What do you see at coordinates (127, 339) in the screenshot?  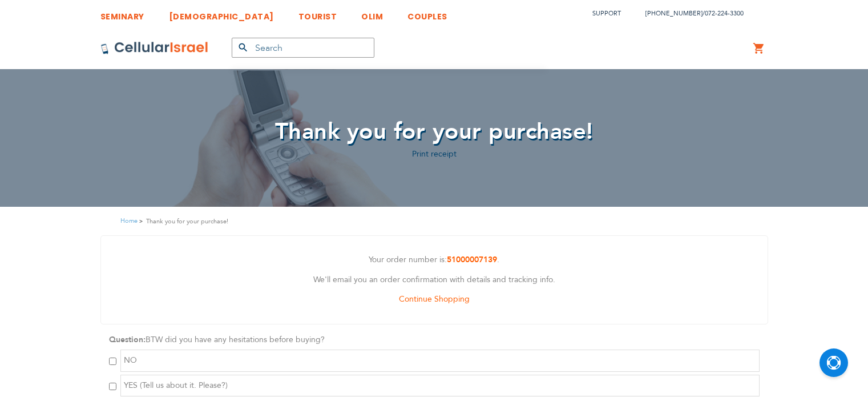 I see `strong: Question:` at bounding box center [127, 339].